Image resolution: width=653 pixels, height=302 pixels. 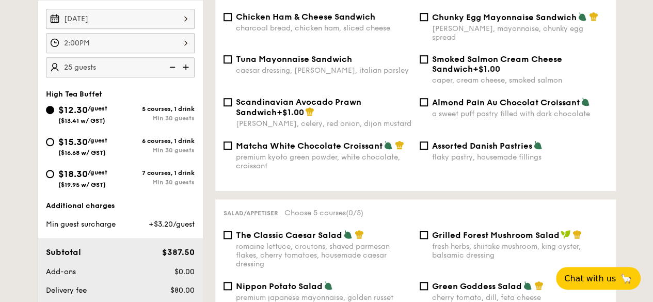 I want to click on span: Green Goddess Salad, so click(x=477, y=286).